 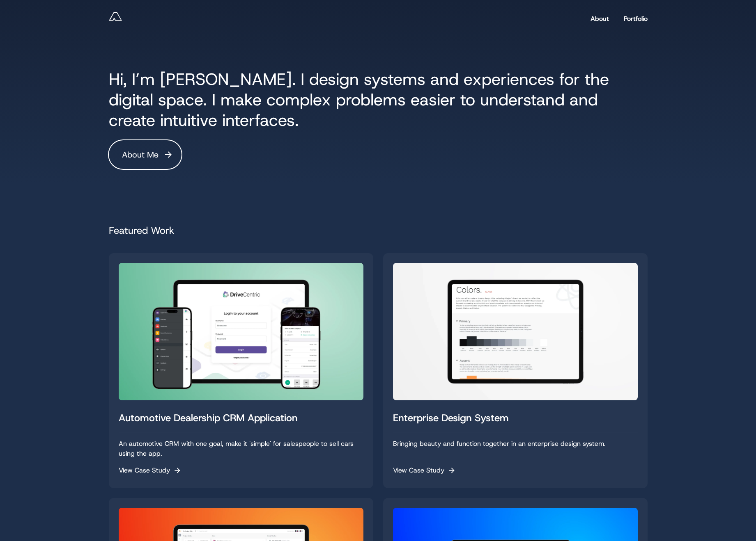 What do you see at coordinates (600, 19) in the screenshot?
I see `a: About` at bounding box center [600, 19].